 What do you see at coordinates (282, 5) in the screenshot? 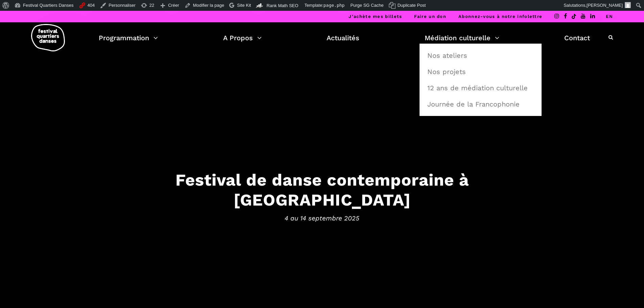
I see `span: Rank Math SEO` at bounding box center [282, 5].